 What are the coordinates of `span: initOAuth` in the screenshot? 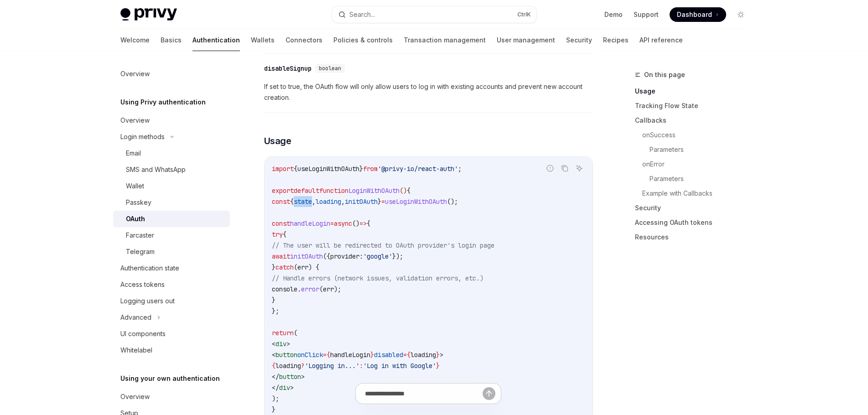 It's located at (361, 202).